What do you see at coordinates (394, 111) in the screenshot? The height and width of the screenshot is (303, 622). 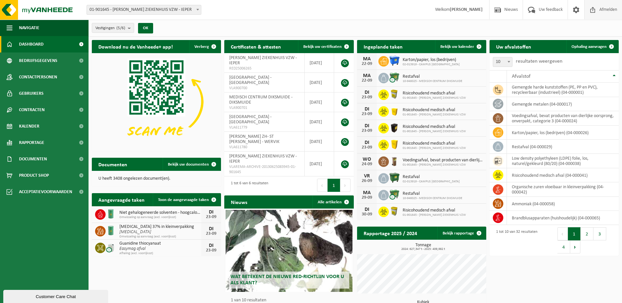 I see `img: LP-SB-00050-HPE-22` at bounding box center [394, 111].